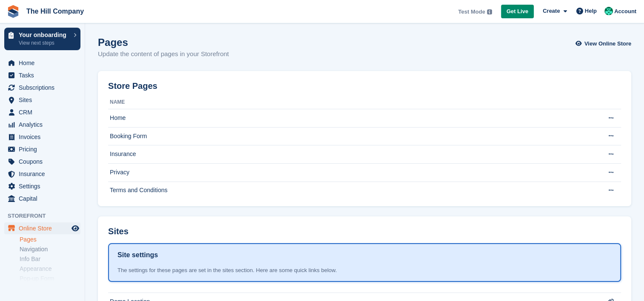 Image resolution: width=644 pixels, height=301 pixels. Describe the element at coordinates (45, 137) in the screenshot. I see `span: Invoices` at that location.